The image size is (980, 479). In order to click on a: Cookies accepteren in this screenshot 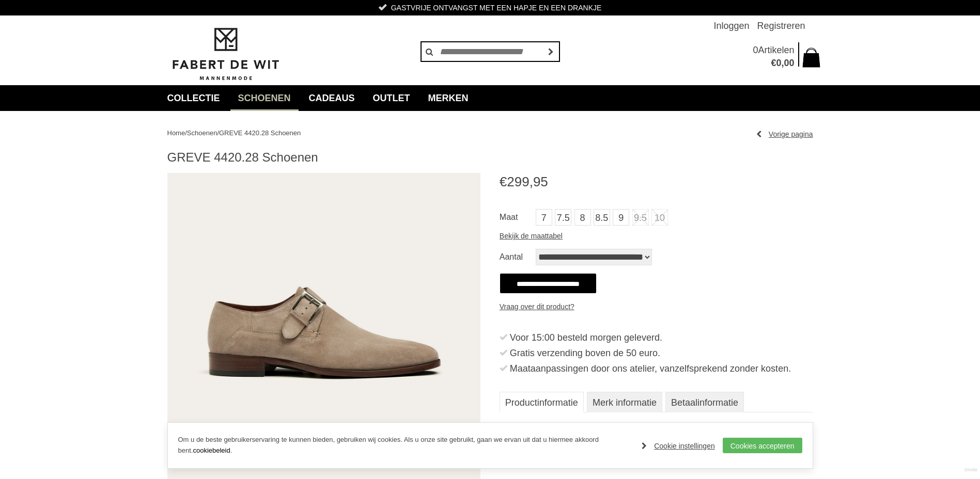, I will do `click(763, 446)`.